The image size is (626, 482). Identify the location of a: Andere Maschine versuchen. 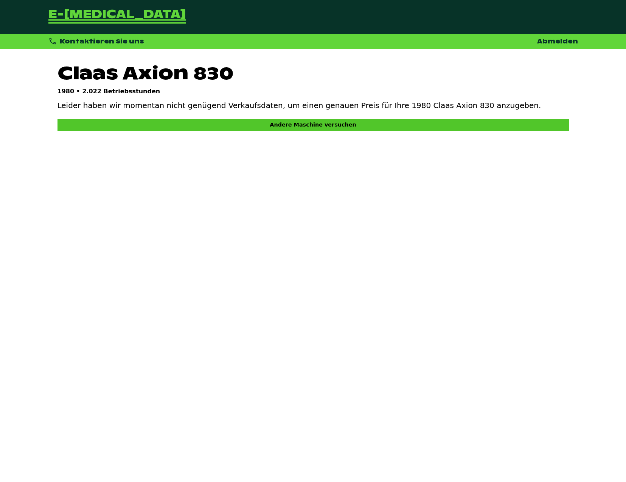
(313, 125).